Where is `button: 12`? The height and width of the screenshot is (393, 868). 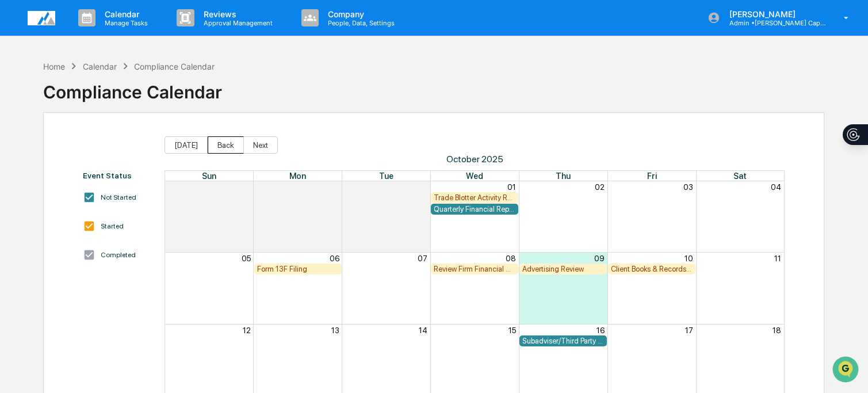 button: 12 is located at coordinates (247, 331).